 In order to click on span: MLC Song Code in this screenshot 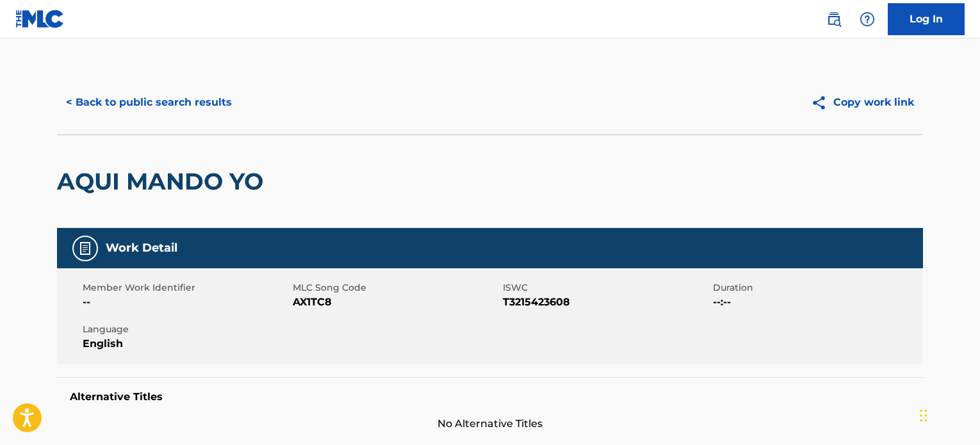, I will do `click(396, 288)`.